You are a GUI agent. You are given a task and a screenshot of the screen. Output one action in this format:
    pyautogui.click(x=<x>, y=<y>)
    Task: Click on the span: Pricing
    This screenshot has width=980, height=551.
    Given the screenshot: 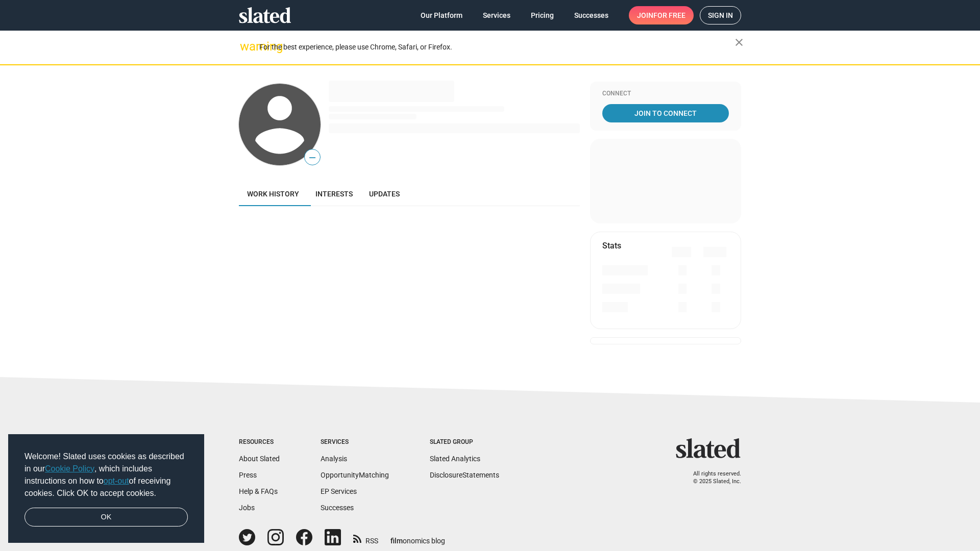 What is the action you would take?
    pyautogui.click(x=542, y=16)
    